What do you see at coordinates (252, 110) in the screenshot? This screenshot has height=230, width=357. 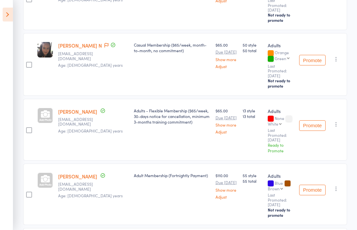 I see `span: 13 style` at bounding box center [252, 110].